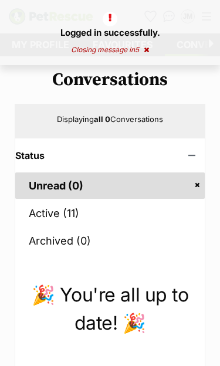 This screenshot has height=366, width=220. What do you see at coordinates (102, 119) in the screenshot?
I see `strong: all 0` at bounding box center [102, 119].